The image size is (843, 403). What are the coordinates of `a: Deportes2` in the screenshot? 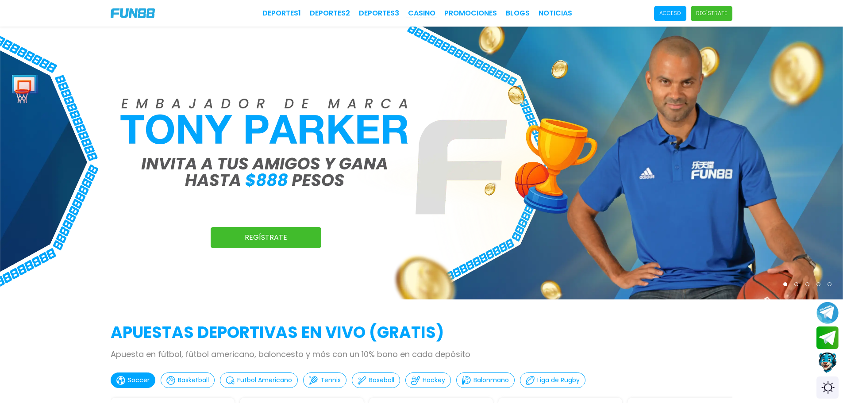 It's located at (329, 13).